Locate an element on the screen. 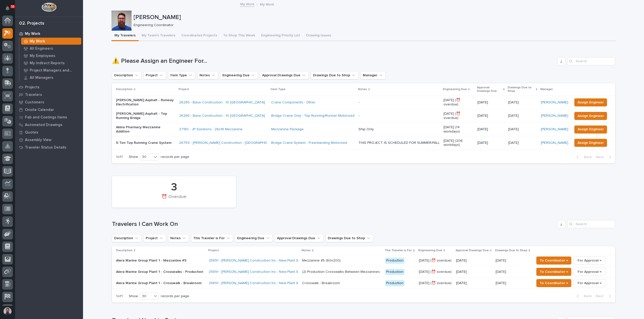  p: Alera Marine Group Plant 1 - Crosswalk - Breakroom is located at coordinates (160, 283).